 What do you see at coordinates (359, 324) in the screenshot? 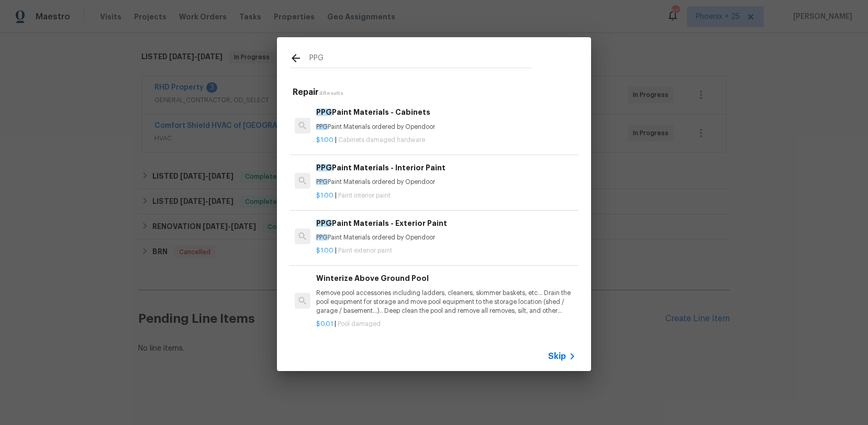
I see `span: Pool damaged` at bounding box center [359, 324].